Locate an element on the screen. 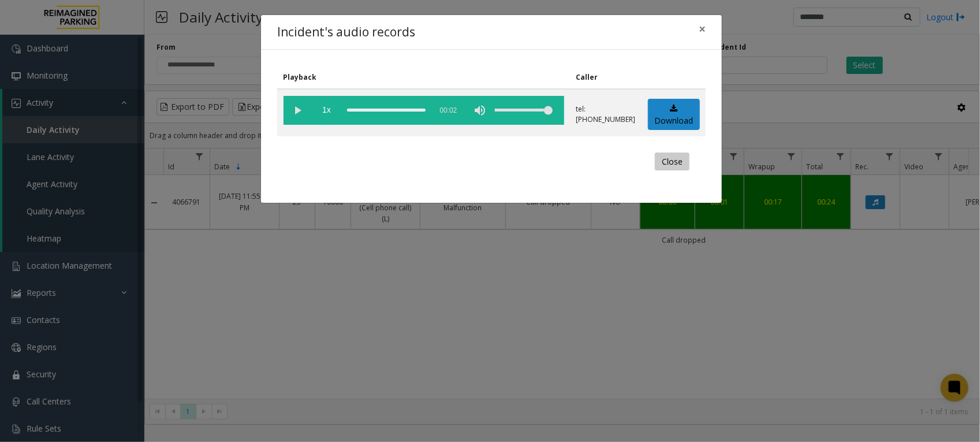 This screenshot has height=442, width=980. th: Caller is located at coordinates (605, 78).